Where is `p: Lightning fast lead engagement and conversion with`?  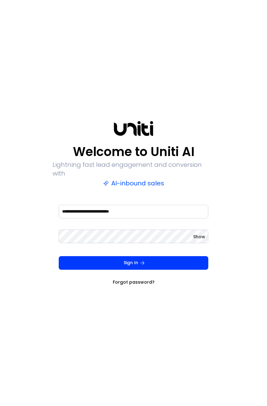
p: Lightning fast lead engagement and conversion with is located at coordinates (133, 169).